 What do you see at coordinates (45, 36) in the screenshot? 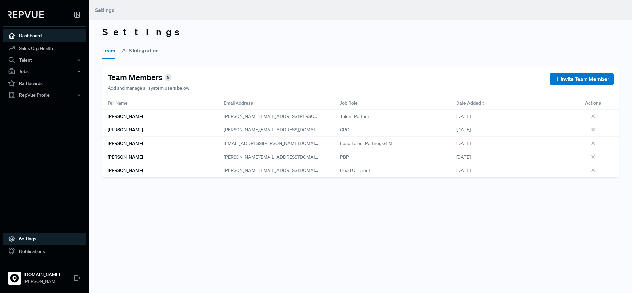
I see `a: Dashboard` at bounding box center [45, 36].